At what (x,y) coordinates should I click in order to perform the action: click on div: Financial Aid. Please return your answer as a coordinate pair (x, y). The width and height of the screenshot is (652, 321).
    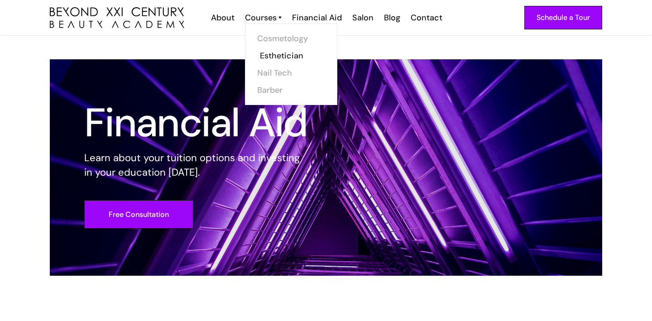
    Looking at the image, I should click on (317, 18).